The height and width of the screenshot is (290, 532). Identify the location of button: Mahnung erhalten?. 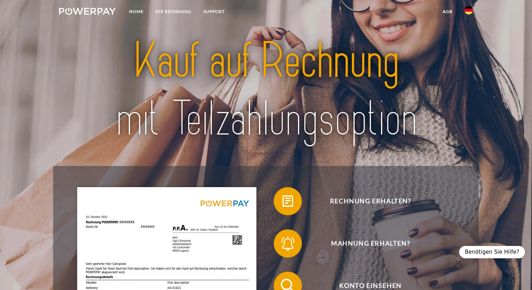
(365, 243).